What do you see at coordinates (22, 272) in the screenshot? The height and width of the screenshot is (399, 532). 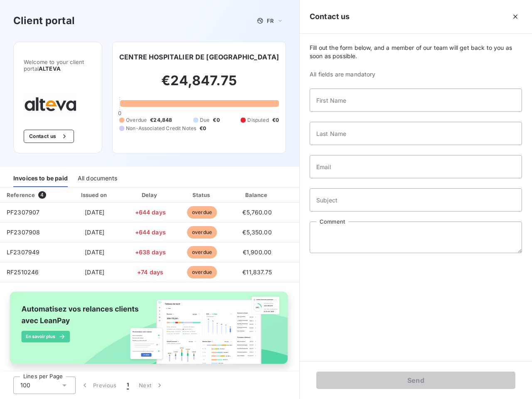 I see `span: RF2510246` at bounding box center [22, 272].